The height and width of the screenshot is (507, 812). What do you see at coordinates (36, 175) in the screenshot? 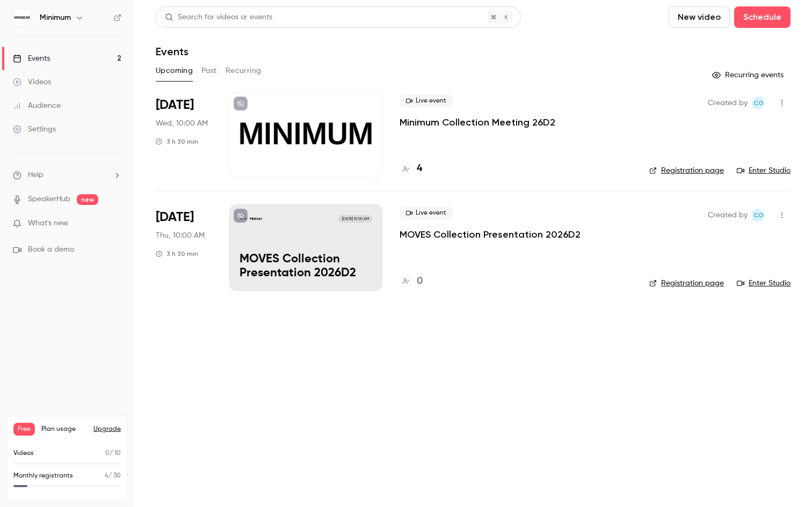
I see `span: Help` at bounding box center [36, 175].